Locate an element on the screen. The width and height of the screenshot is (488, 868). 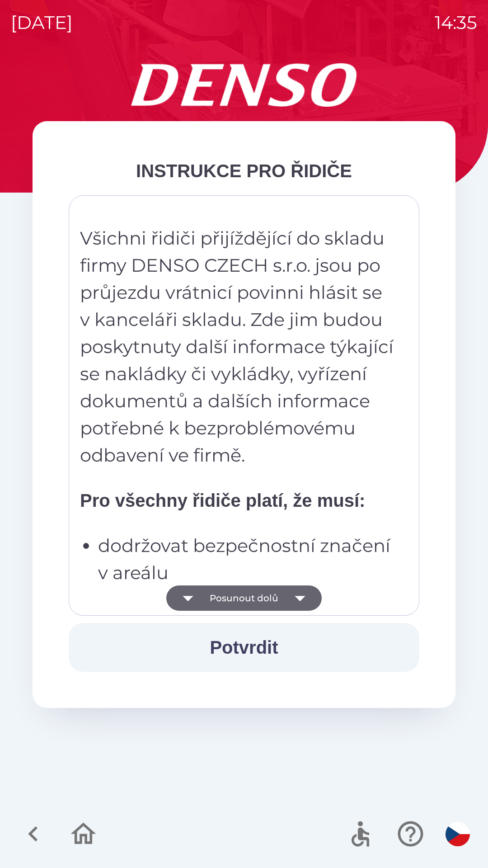
p: dodržovat bezpečnostní značení v areálu is located at coordinates (247, 559).